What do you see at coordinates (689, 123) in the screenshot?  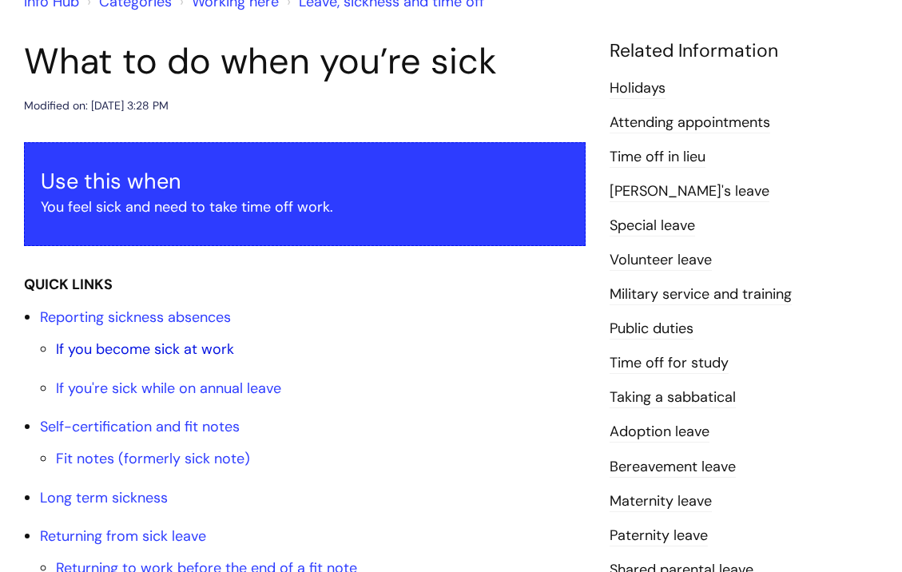 I see `a: Attending appointments` at bounding box center [689, 123].